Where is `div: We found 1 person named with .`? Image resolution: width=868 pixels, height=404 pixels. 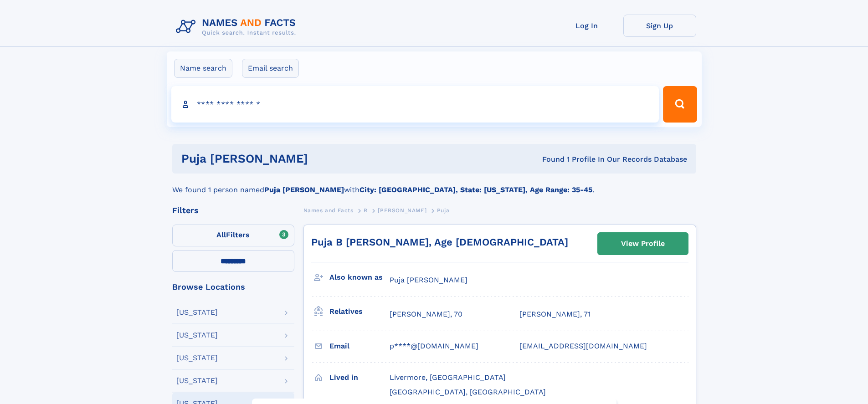 div: We found 1 person named with . is located at coordinates (434, 184).